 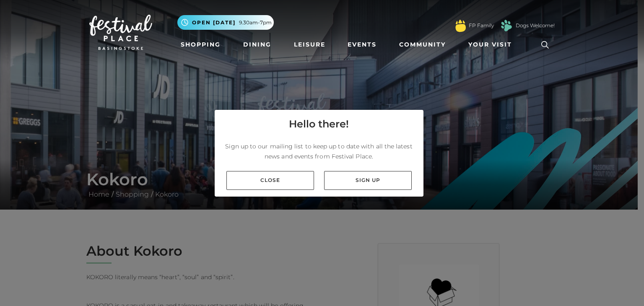 I want to click on a: Leisure, so click(x=310, y=44).